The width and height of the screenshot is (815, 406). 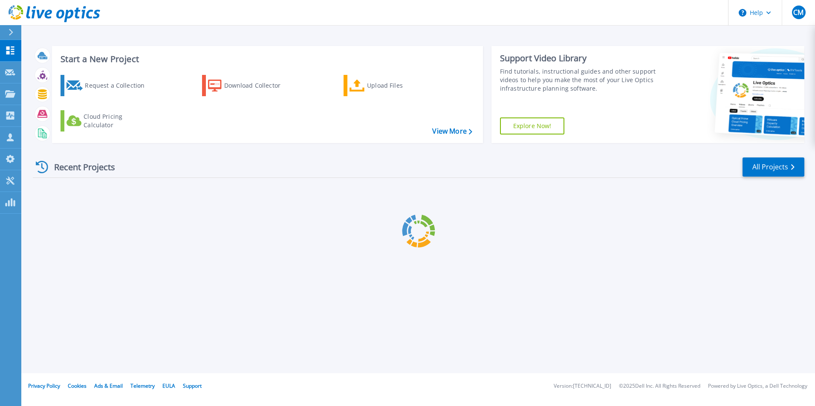 What do you see at coordinates (798, 12) in the screenshot?
I see `span: CM` at bounding box center [798, 12].